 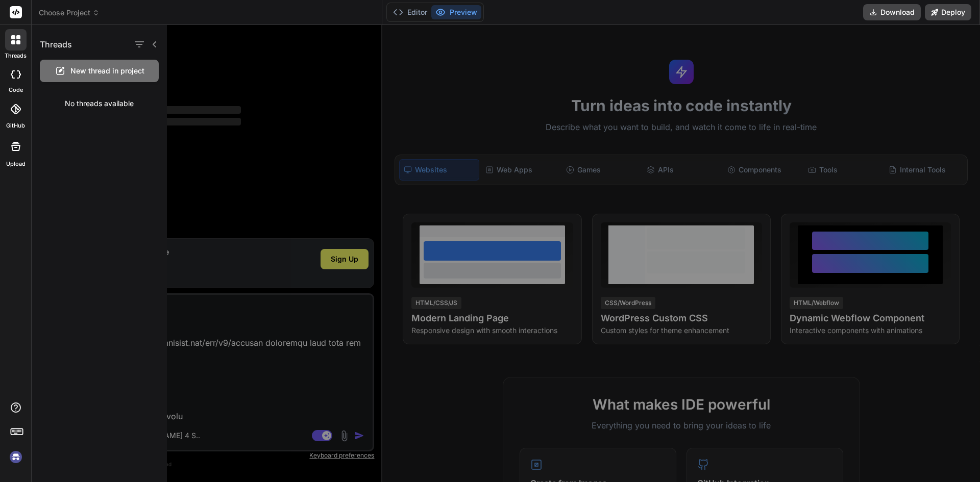 I want to click on div: No threads available, so click(x=99, y=104).